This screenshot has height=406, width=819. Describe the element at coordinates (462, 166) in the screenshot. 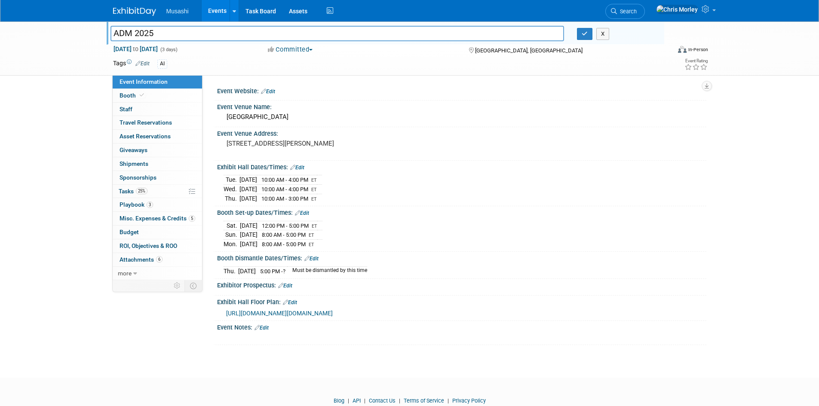

I see `div: Exhibit Hall Dates/Times:` at that location.